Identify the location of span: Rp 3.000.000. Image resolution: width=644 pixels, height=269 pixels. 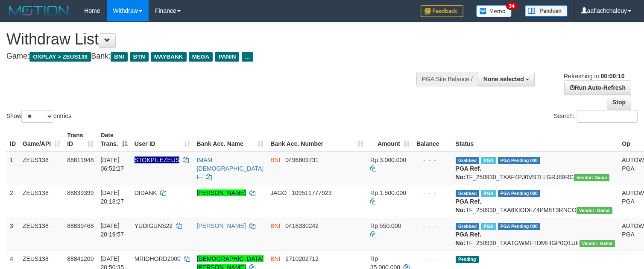
(388, 160).